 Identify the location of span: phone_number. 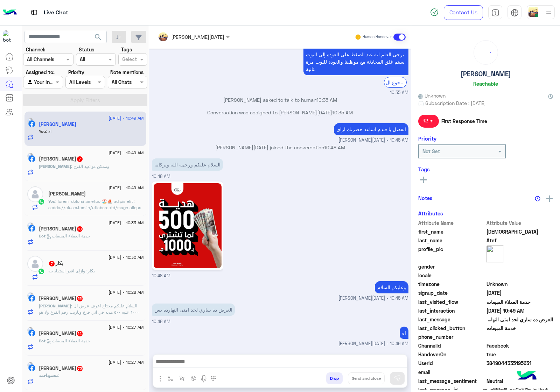
(451, 337).